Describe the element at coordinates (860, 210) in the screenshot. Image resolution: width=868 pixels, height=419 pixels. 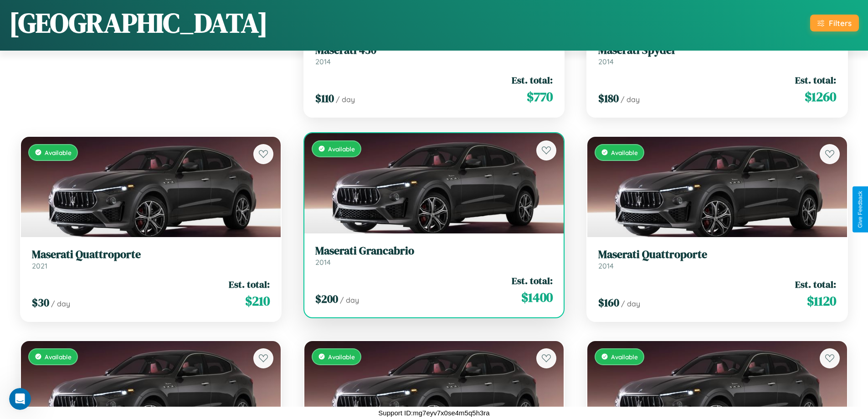
I see `div: Give Feedback` at that location.